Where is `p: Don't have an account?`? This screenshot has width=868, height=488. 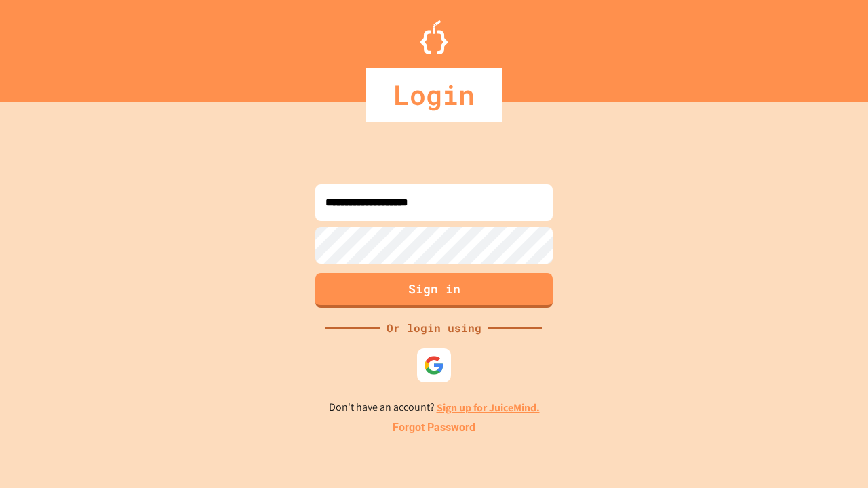 p: Don't have an account? is located at coordinates (434, 408).